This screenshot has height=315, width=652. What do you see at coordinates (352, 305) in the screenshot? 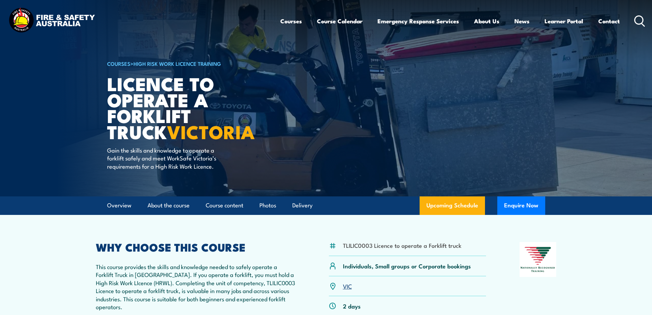
I see `p: 2 days` at bounding box center [352, 305].